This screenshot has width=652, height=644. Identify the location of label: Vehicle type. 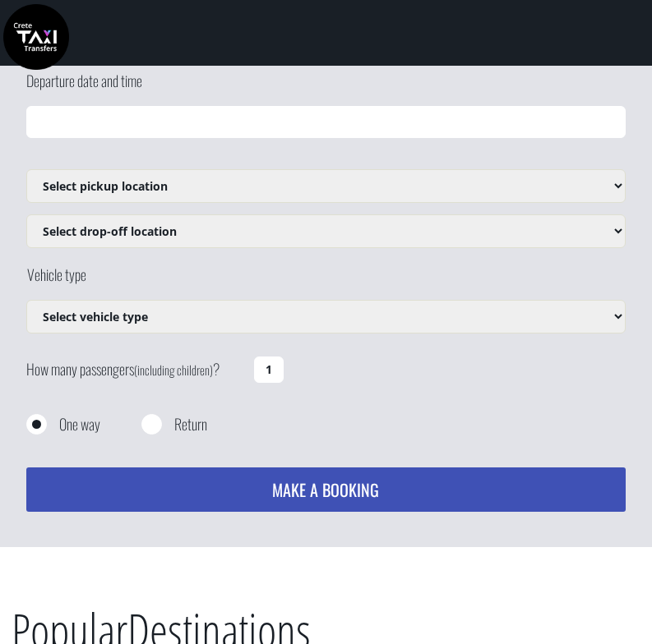
(56, 282).